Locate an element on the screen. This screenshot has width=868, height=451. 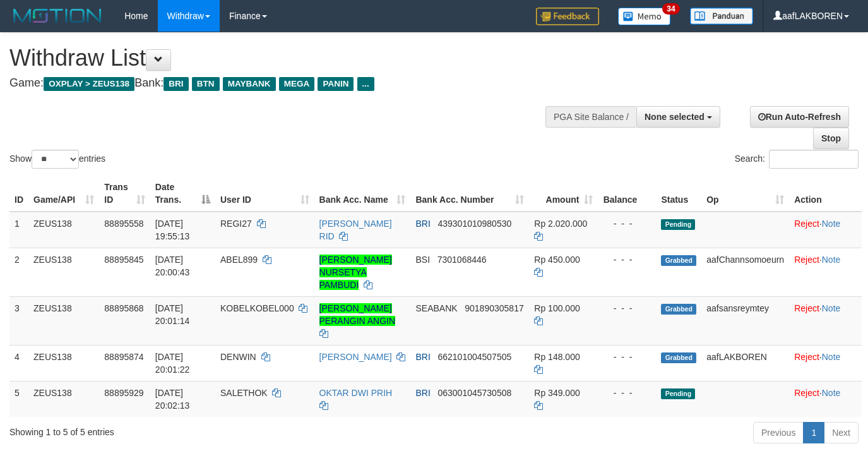
span: None selected is located at coordinates (674, 117).